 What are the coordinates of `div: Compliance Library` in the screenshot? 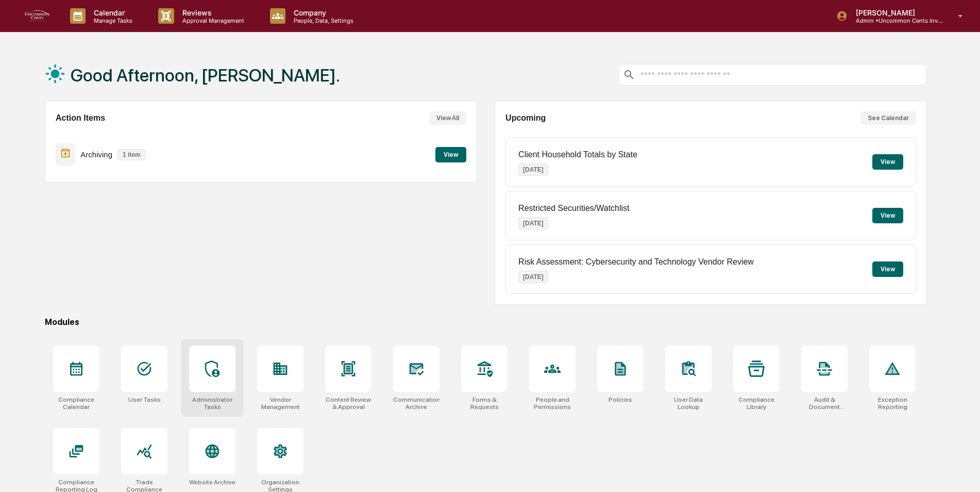 It's located at (756, 403).